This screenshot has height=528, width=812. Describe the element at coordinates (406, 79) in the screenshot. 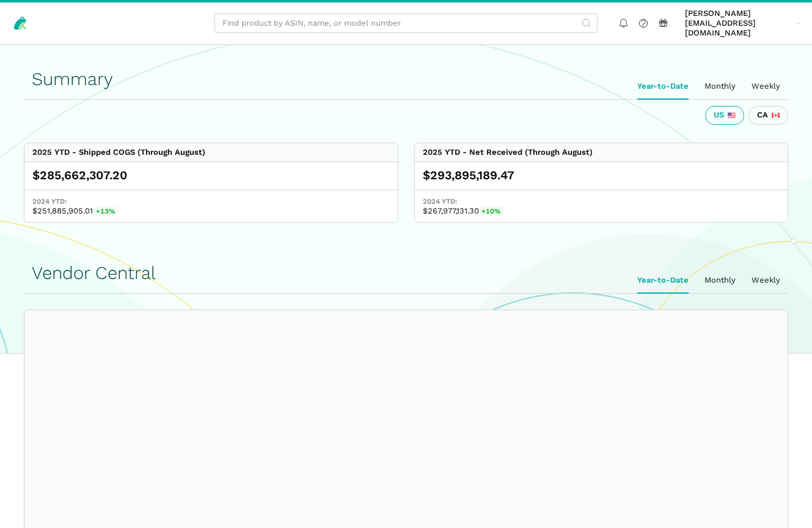

I see `h1: Summary` at that location.